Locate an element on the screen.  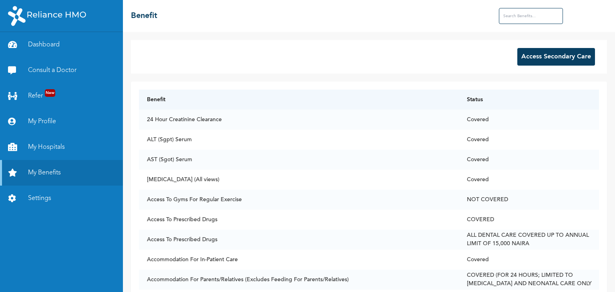
h2: Benefit is located at coordinates (144, 16).